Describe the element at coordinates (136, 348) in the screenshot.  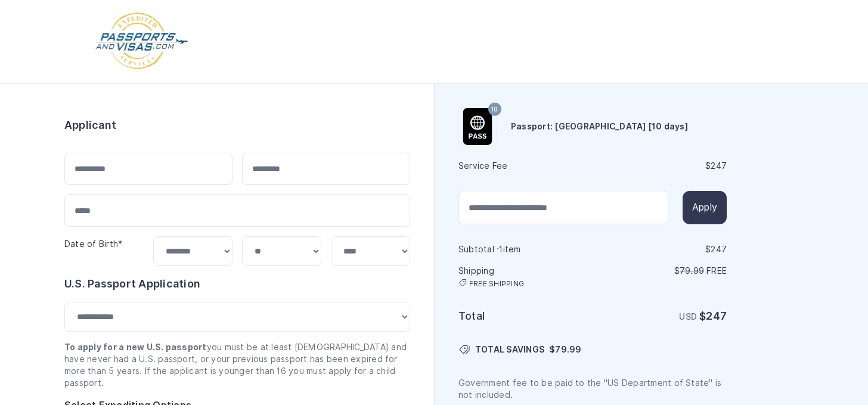
I see `strong: To apply for a new U.S. passport` at that location.